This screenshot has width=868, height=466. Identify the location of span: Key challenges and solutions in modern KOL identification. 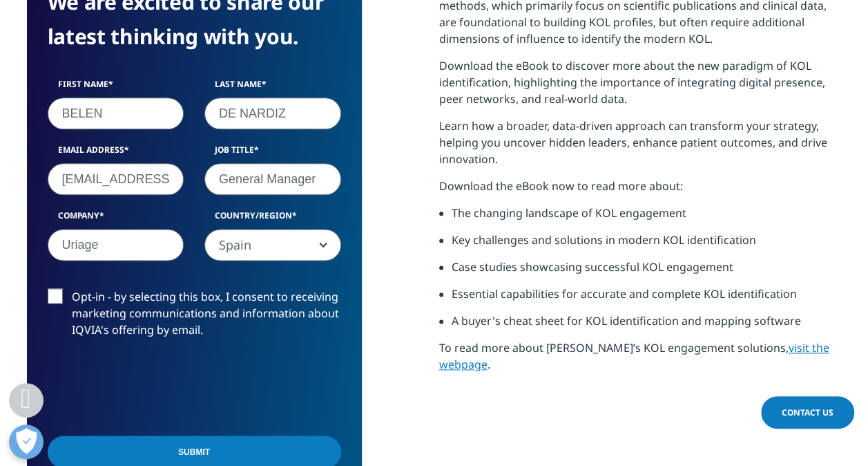
(604, 240).